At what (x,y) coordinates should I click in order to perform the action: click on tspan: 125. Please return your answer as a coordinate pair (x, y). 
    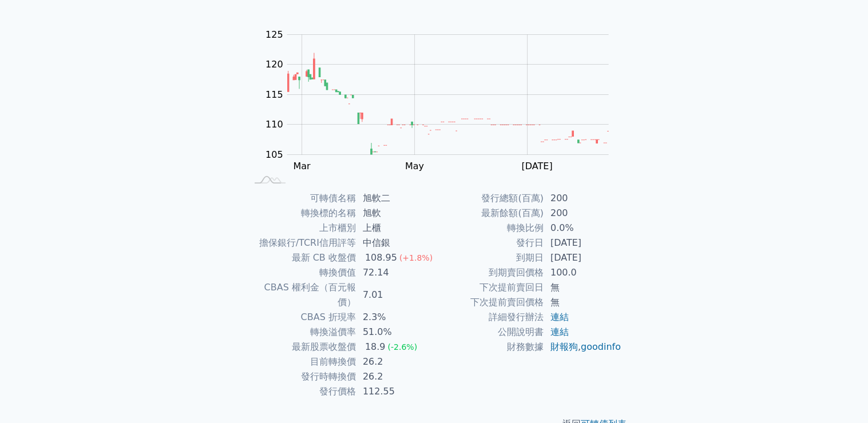
    Looking at the image, I should click on (274, 34).